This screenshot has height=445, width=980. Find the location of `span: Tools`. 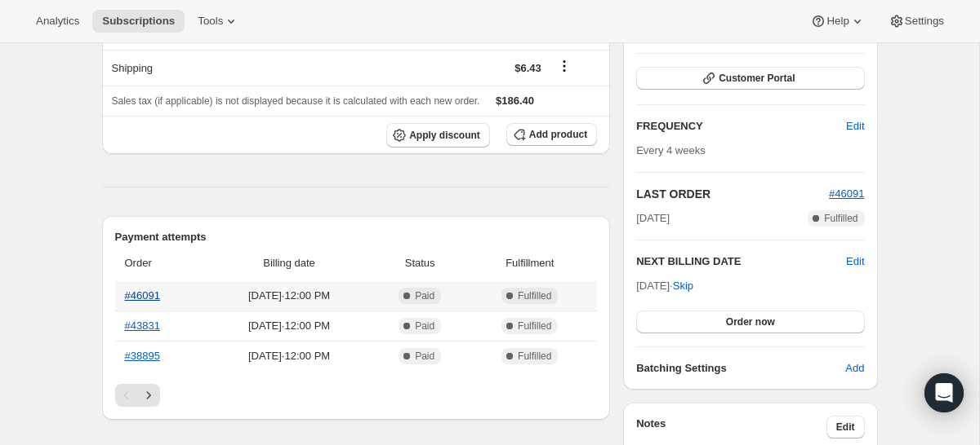

span: Tools is located at coordinates (210, 21).